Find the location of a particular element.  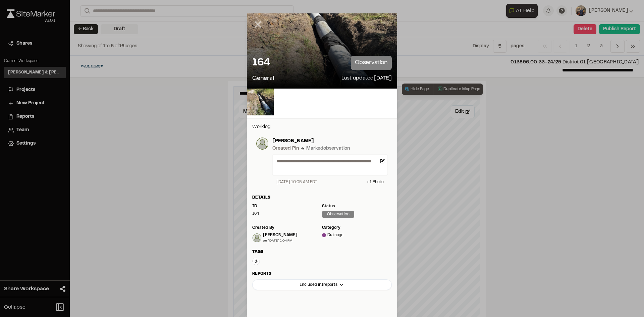

p: General is located at coordinates (263, 78).